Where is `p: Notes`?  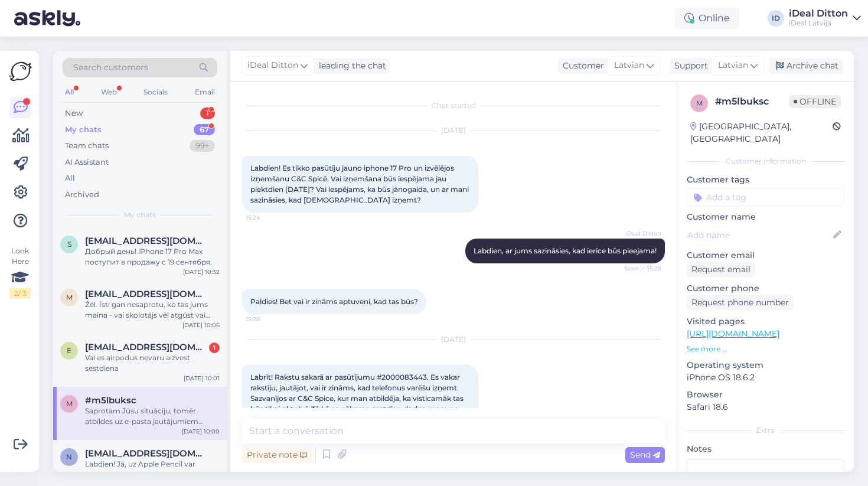 p: Notes is located at coordinates (766, 449).